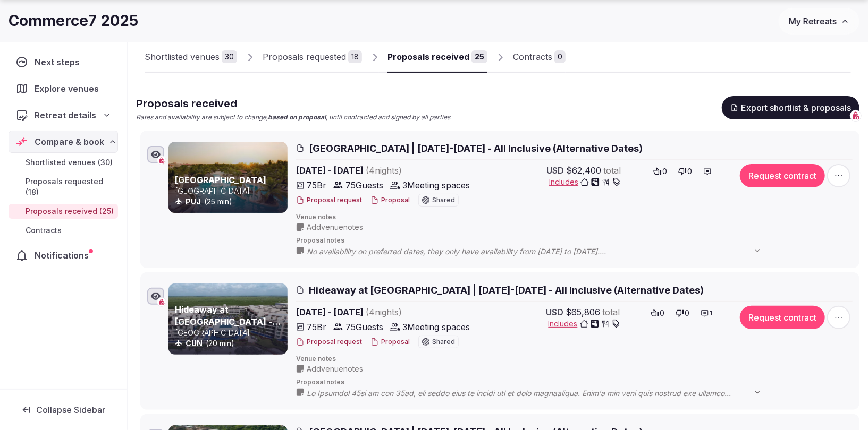  What do you see at coordinates (44, 231) in the screenshot?
I see `span: Contracts` at bounding box center [44, 231].